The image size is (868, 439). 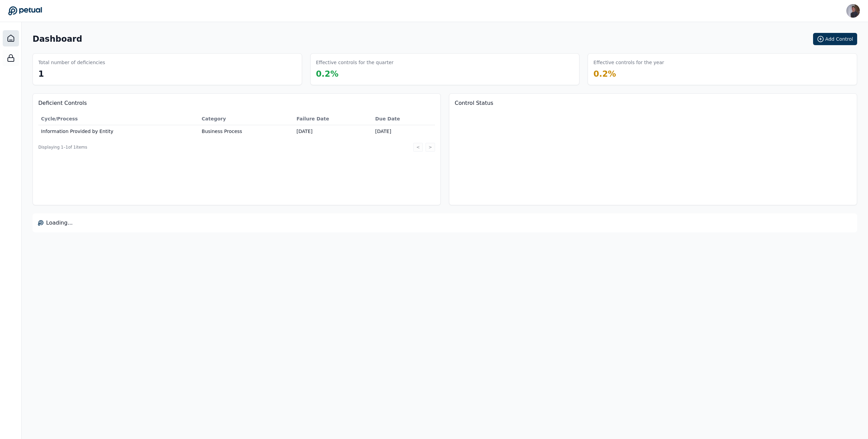 I want to click on td: Information Provided by Entity, so click(x=119, y=131).